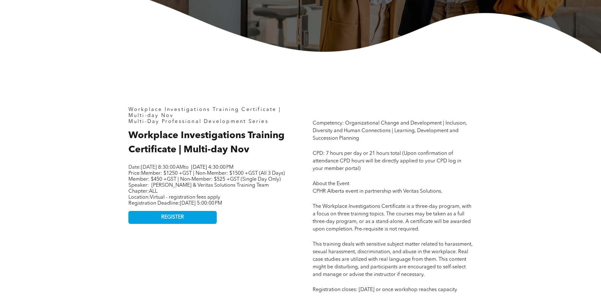 The height and width of the screenshot is (298, 601). I want to click on span: REGISTER, so click(173, 217).